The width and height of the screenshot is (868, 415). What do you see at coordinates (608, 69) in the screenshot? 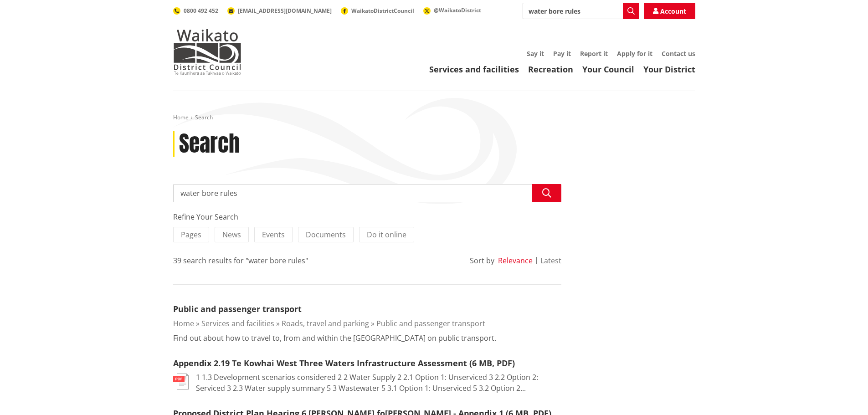
I see `a: Your Council` at bounding box center [608, 69].